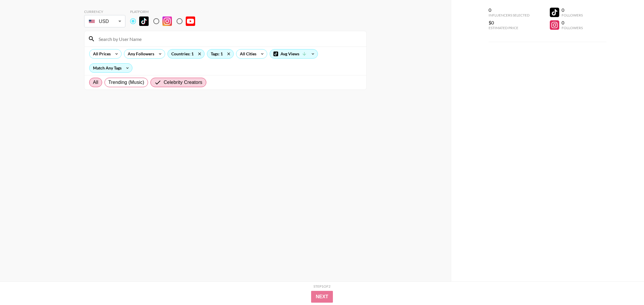 This screenshot has height=305, width=644. I want to click on div: USD, so click(105, 21).